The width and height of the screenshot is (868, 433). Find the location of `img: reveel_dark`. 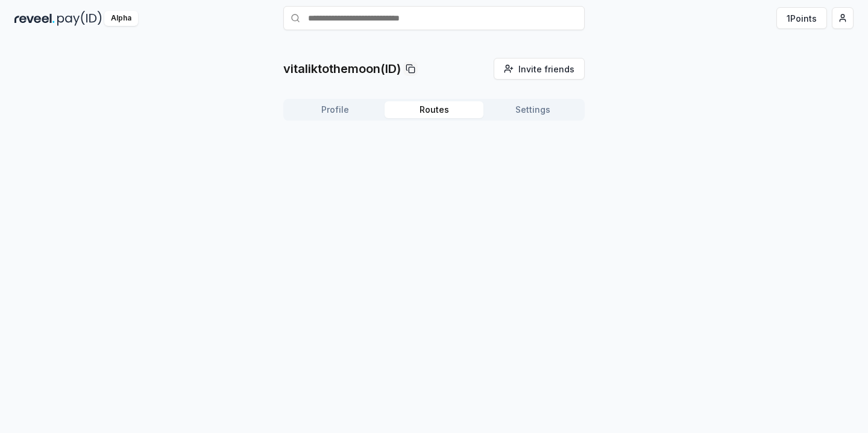

img: reveel_dark is located at coordinates (34, 18).